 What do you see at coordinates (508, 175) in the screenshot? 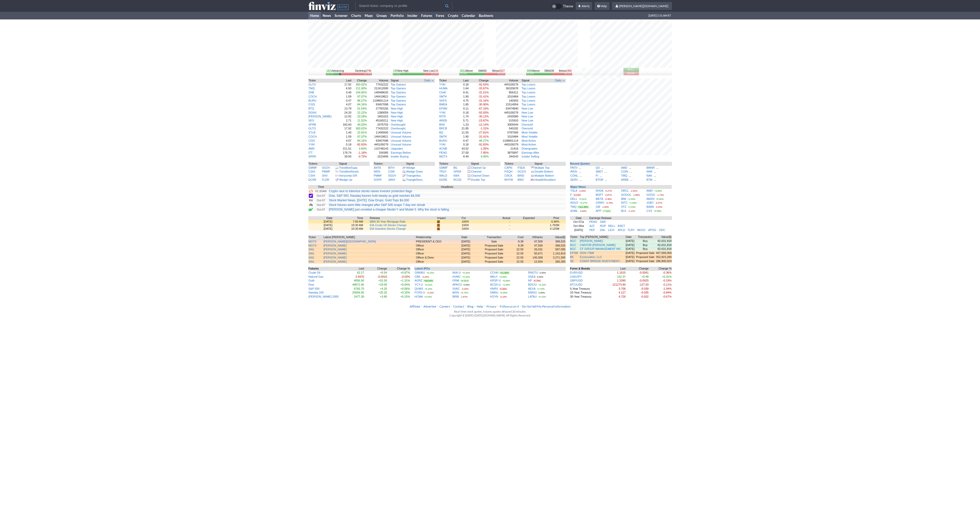
I see `a: CNCK` at bounding box center [508, 175].